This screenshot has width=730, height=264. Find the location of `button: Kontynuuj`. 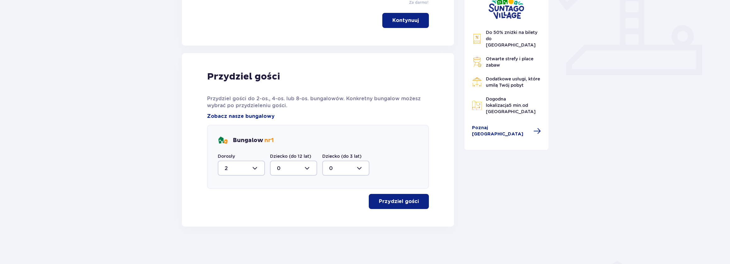

button: Kontynuuj is located at coordinates (406, 20).